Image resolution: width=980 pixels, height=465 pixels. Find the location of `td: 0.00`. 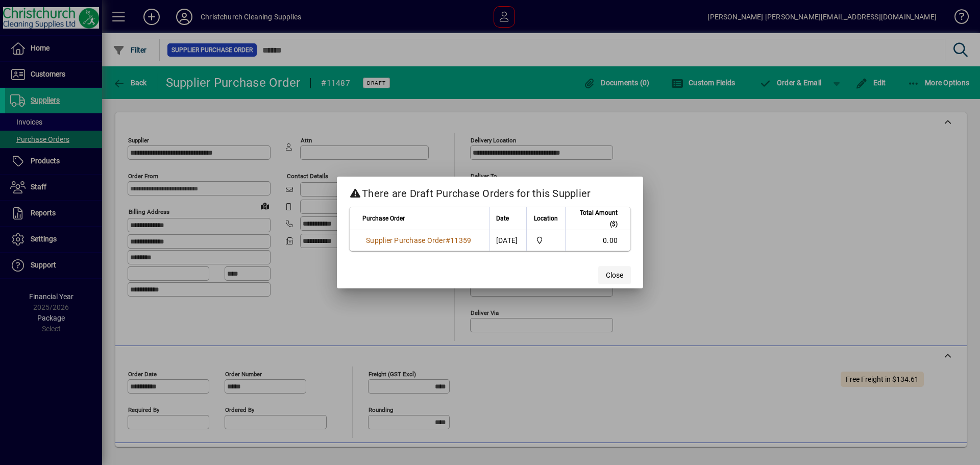

td: 0.00 is located at coordinates (597, 240).